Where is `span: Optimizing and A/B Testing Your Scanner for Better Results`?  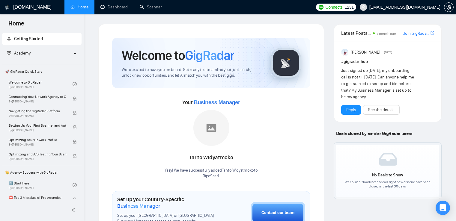 span: Optimizing and A/B Testing Your Scanner for Better Results is located at coordinates (38, 155).